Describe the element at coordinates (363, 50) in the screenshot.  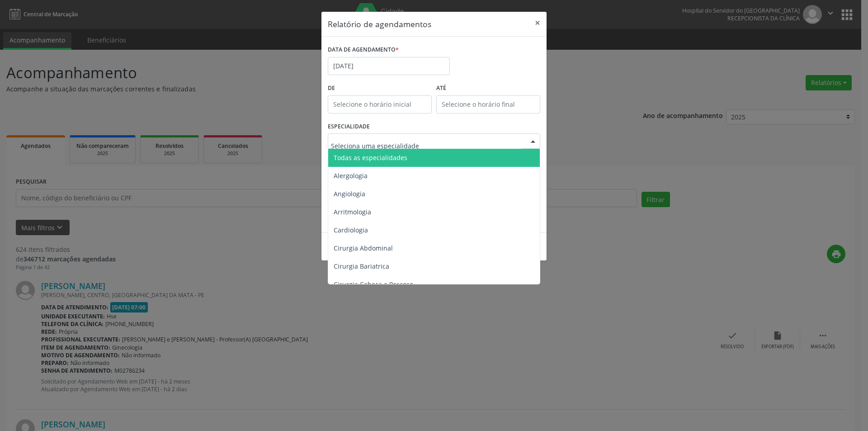
I see `label: DATA DE AGENDAMENTO` at that location.